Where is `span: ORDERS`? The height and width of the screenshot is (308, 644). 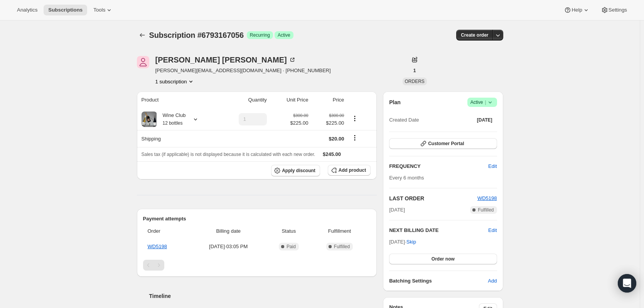
span: ORDERS is located at coordinates (414, 81).